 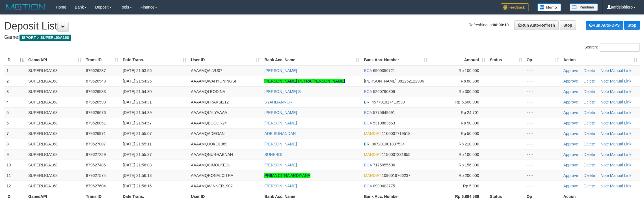 I want to click on span: Copy 5310863663 to clipboard, so click(x=384, y=123).